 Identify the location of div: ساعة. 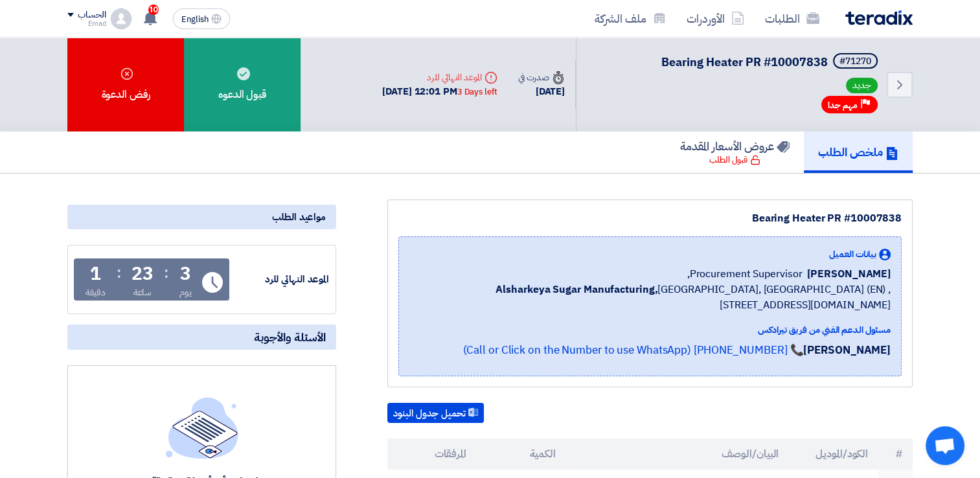
(143, 292).